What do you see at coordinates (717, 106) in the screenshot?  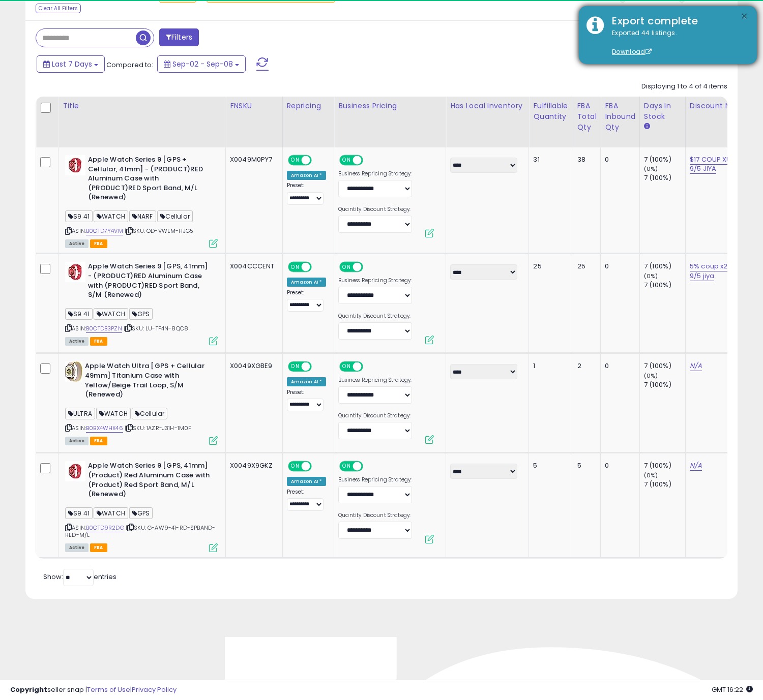 I see `div: Discount Note` at bounding box center [717, 106].